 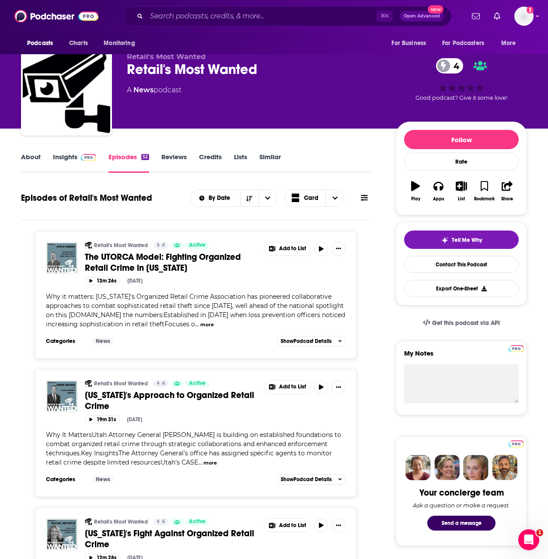 What do you see at coordinates (463, 43) in the screenshot?
I see `span: For Podcasters` at bounding box center [463, 43].